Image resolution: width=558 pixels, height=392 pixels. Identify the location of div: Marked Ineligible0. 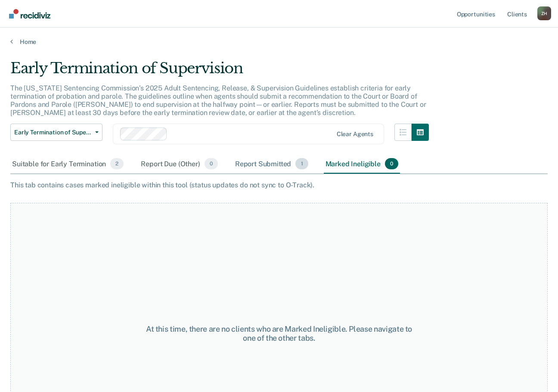
(362, 165).